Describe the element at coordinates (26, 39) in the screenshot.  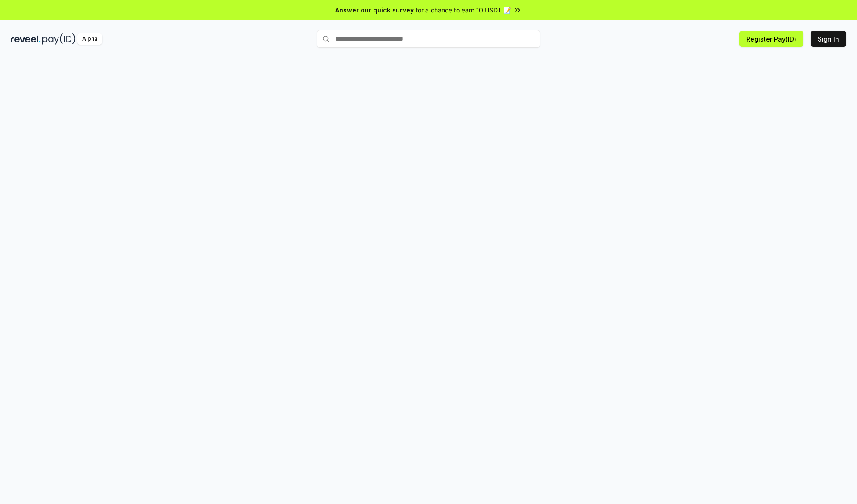
I see `img: reveel_dark` at that location.